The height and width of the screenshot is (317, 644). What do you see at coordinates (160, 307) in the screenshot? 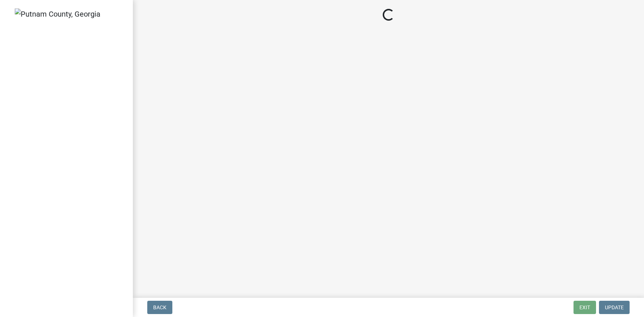
I see `button: Back` at bounding box center [160, 307].